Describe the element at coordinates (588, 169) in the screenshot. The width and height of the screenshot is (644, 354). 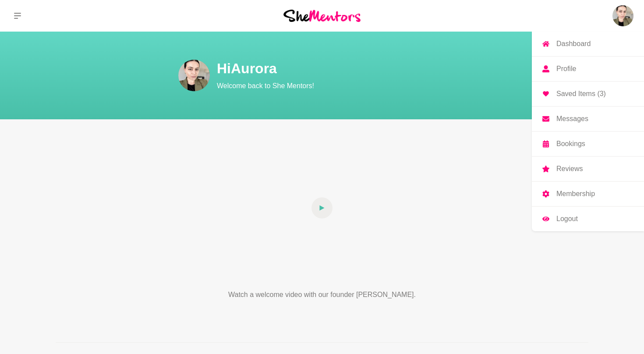
I see `a: Reviews` at that location.